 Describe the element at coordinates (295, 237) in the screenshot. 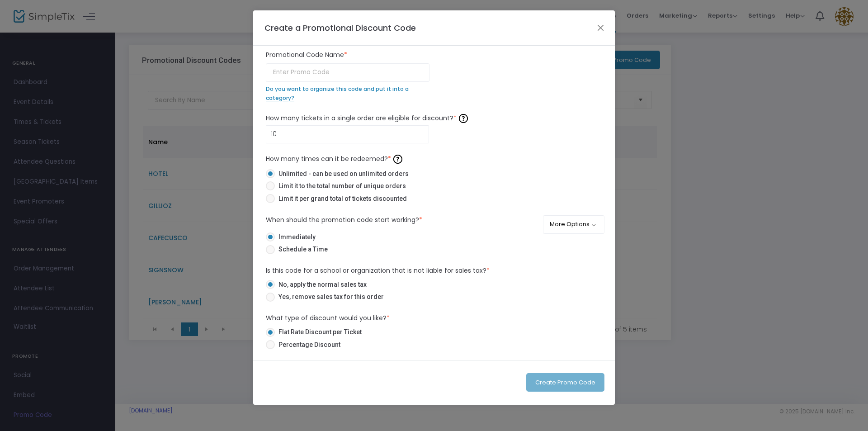

I see `span: Immediately` at that location.